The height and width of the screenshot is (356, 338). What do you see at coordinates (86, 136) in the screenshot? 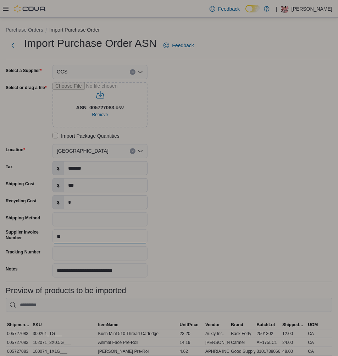
I see `label: Import Package Quantities` at bounding box center [86, 136].